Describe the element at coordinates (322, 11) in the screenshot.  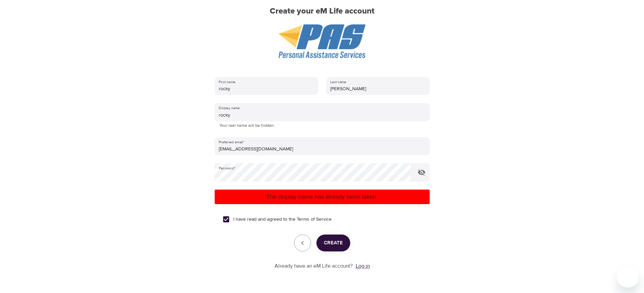
I see `h2: Create your eM Life account` at that location.